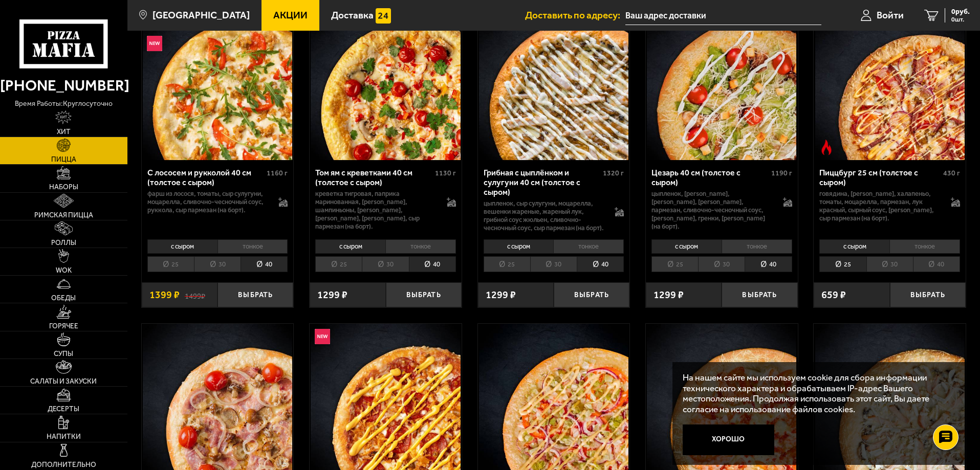 This screenshot has width=980, height=470. Describe the element at coordinates (385, 86) in the screenshot. I see `a: НовинкаТом ям с креветками 40 см (толстое с сыром)` at that location.